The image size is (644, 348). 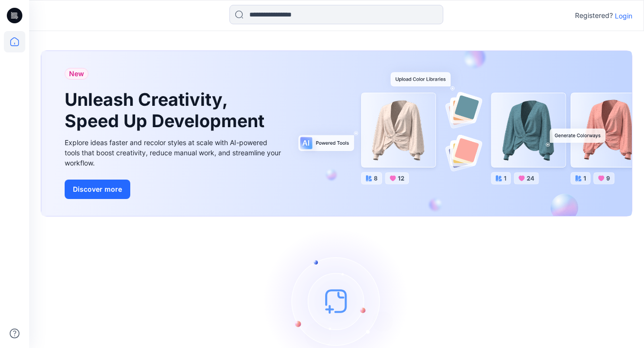 What do you see at coordinates (624, 16) in the screenshot?
I see `p: Login` at bounding box center [624, 16].